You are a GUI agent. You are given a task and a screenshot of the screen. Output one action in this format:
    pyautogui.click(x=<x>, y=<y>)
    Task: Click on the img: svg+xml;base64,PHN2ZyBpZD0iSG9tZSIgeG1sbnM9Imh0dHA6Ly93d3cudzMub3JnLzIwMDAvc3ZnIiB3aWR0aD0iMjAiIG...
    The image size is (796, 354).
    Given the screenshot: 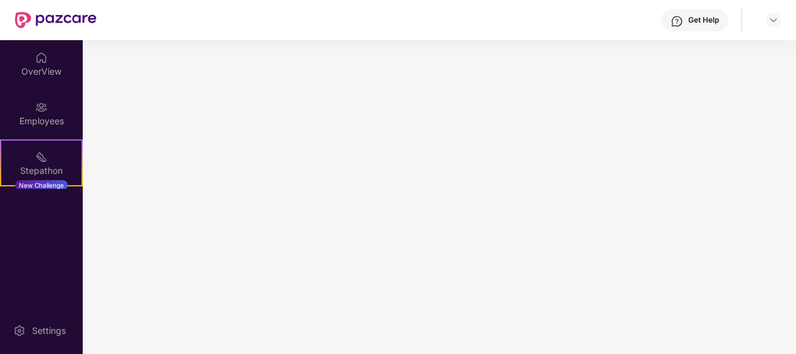 What is the action you would take?
    pyautogui.click(x=41, y=58)
    